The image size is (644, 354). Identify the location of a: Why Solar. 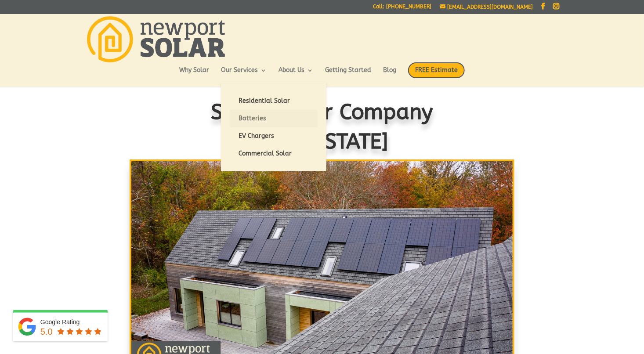
(194, 75).